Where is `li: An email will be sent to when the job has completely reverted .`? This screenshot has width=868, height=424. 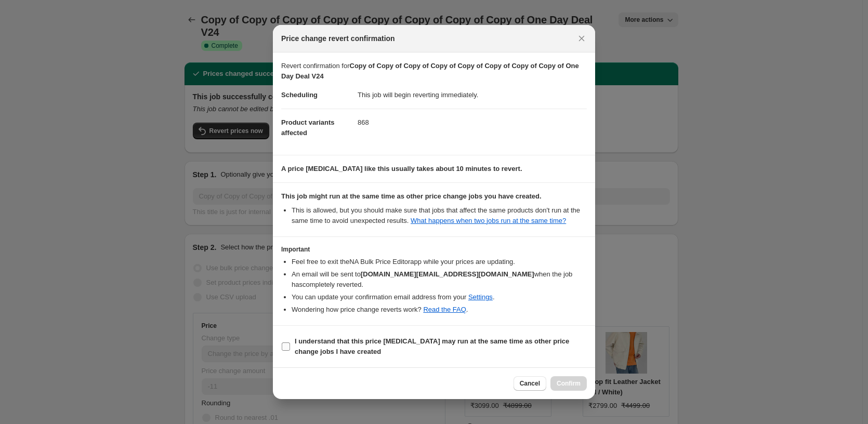 li: An email will be sent to when the job has completely reverted . is located at coordinates (439, 280).